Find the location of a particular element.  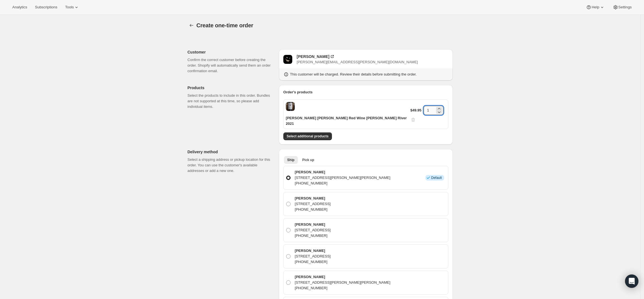

span: Analytics is located at coordinates (20, 7).